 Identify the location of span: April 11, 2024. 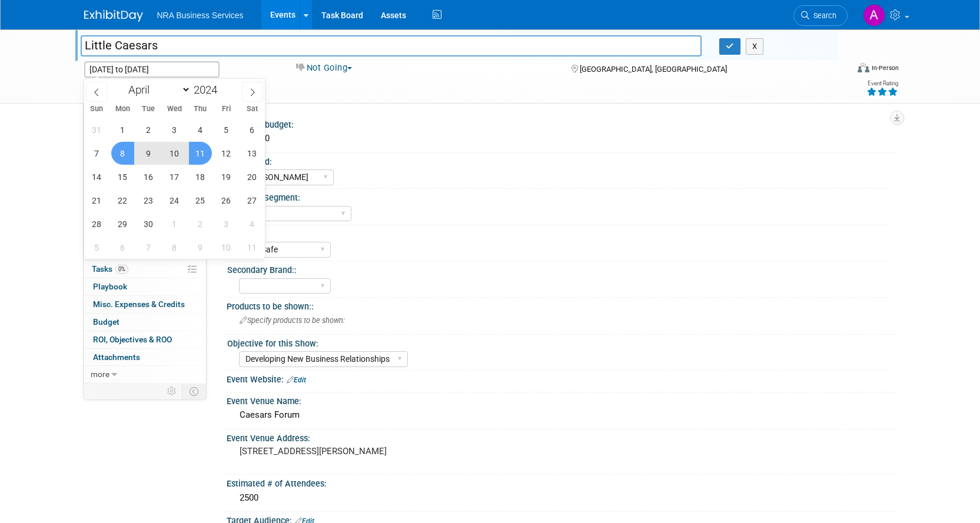
(200, 153).